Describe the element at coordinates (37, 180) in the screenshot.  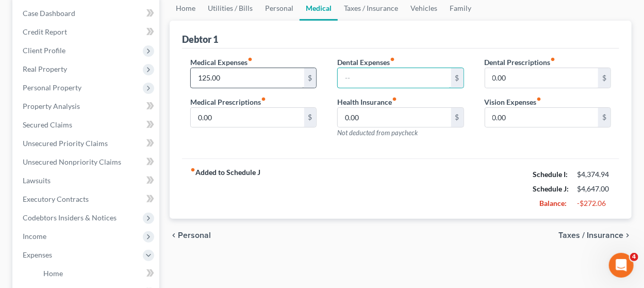
I see `span: Lawsuits` at that location.